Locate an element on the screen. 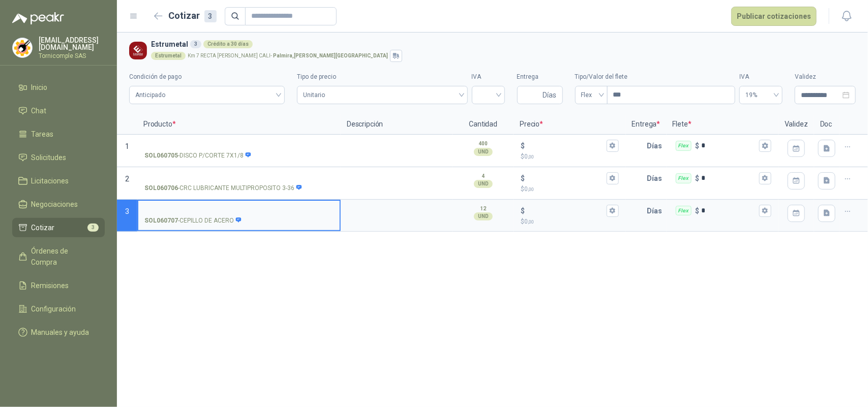  a: Cotizar3 is located at coordinates (58, 228).